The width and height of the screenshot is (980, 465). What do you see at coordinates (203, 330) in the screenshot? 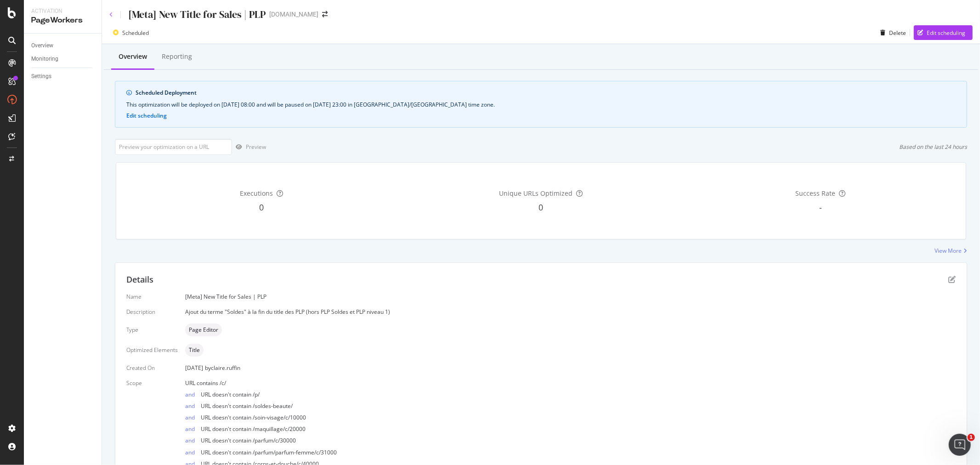
I see `span: Page Editor` at bounding box center [203, 330].